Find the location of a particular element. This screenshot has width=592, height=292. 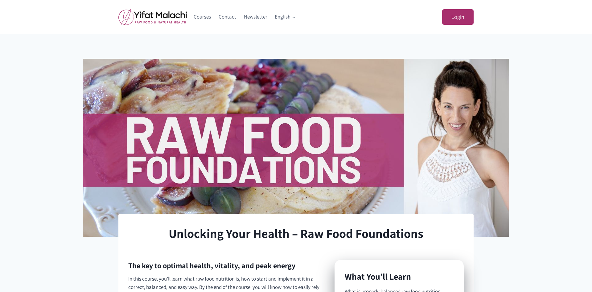

span: English is located at coordinates (285, 17).